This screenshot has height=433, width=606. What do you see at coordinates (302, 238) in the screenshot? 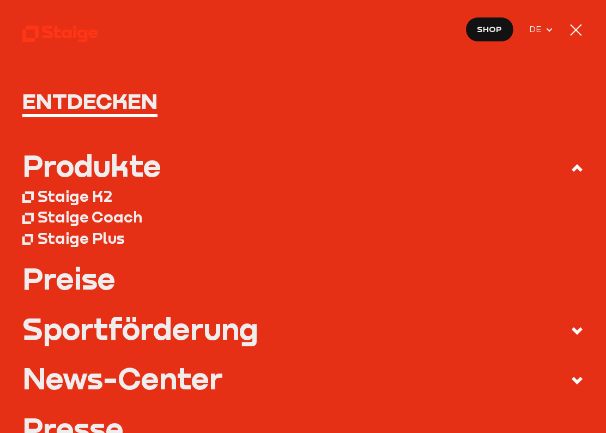
I see `a: Staige Plus` at bounding box center [302, 238].